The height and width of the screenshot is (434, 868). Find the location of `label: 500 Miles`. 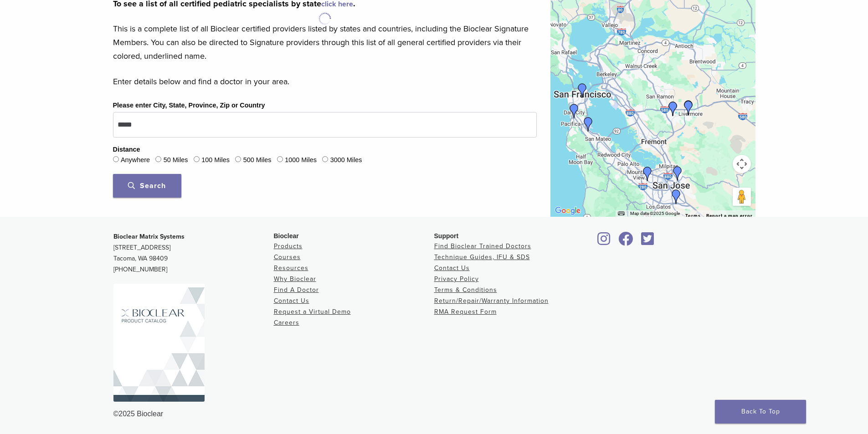

label: 500 Miles is located at coordinates (257, 160).